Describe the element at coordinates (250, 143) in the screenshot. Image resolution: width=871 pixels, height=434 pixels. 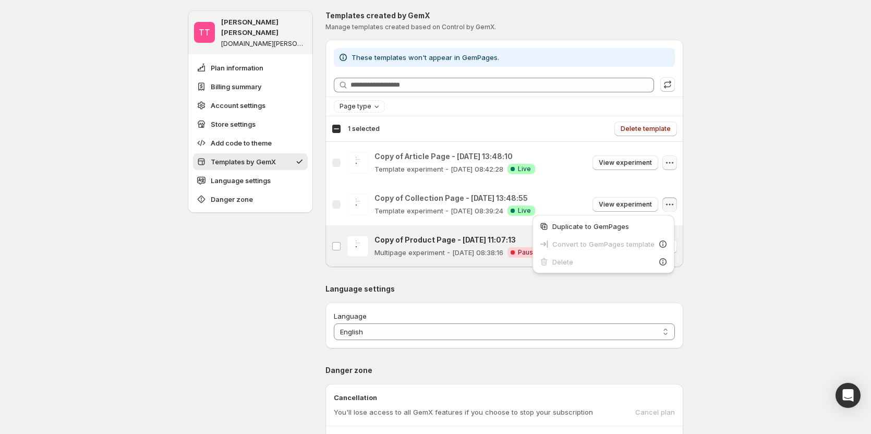
I see `button: Add code to theme` at that location.